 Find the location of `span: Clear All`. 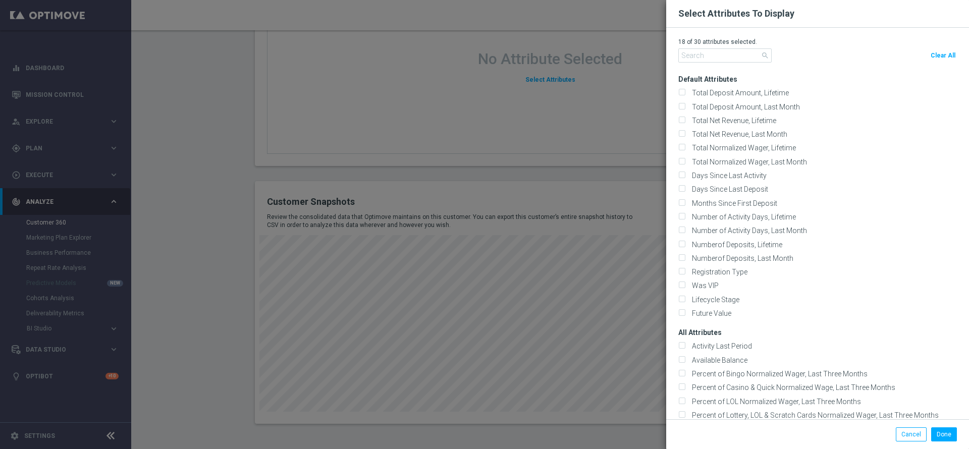

span: Clear All is located at coordinates (943, 56).